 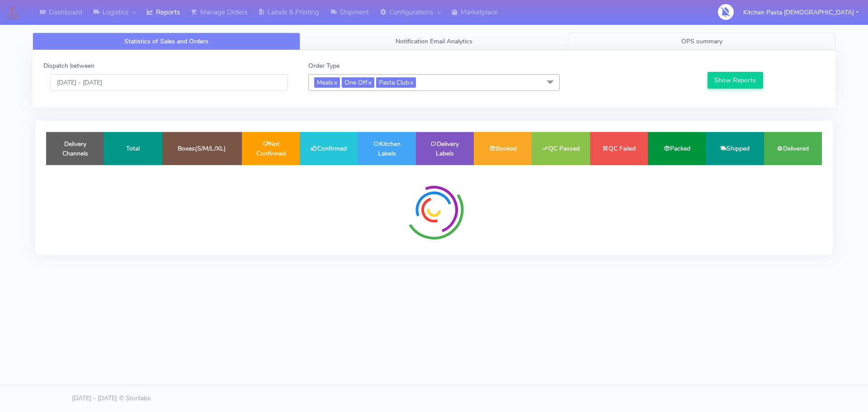 I want to click on input: Pick the Daterange, so click(x=169, y=82).